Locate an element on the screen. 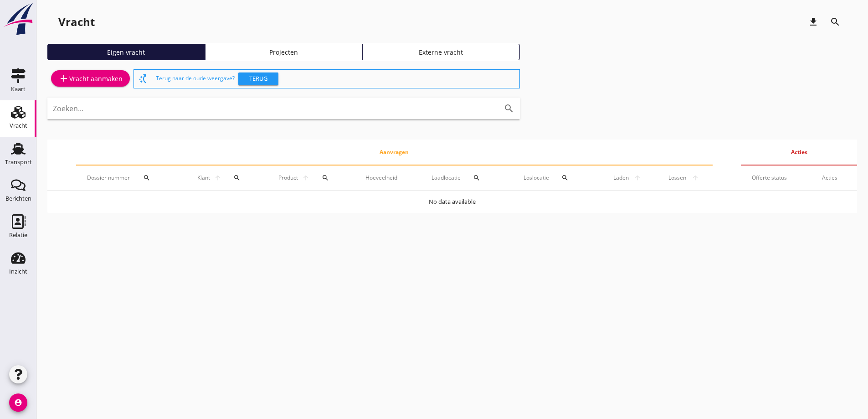  i: add is located at coordinates (64, 78).